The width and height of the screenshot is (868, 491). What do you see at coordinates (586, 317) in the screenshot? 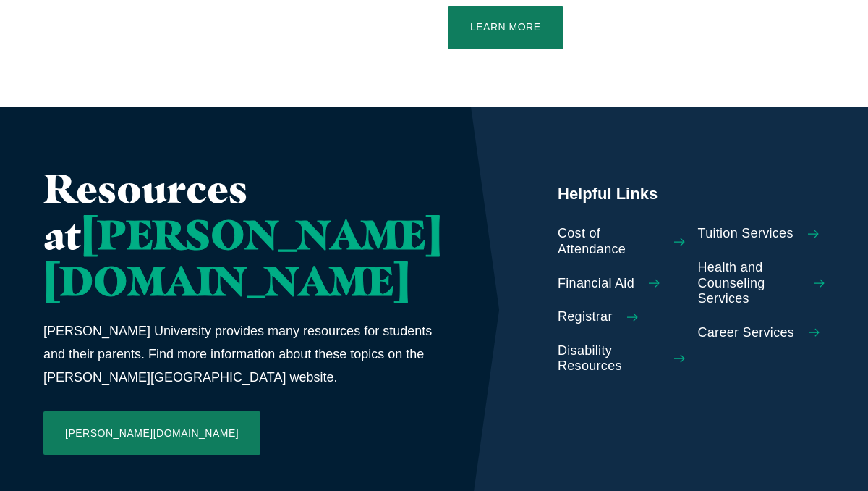
I see `span: Registrar` at bounding box center [586, 317].